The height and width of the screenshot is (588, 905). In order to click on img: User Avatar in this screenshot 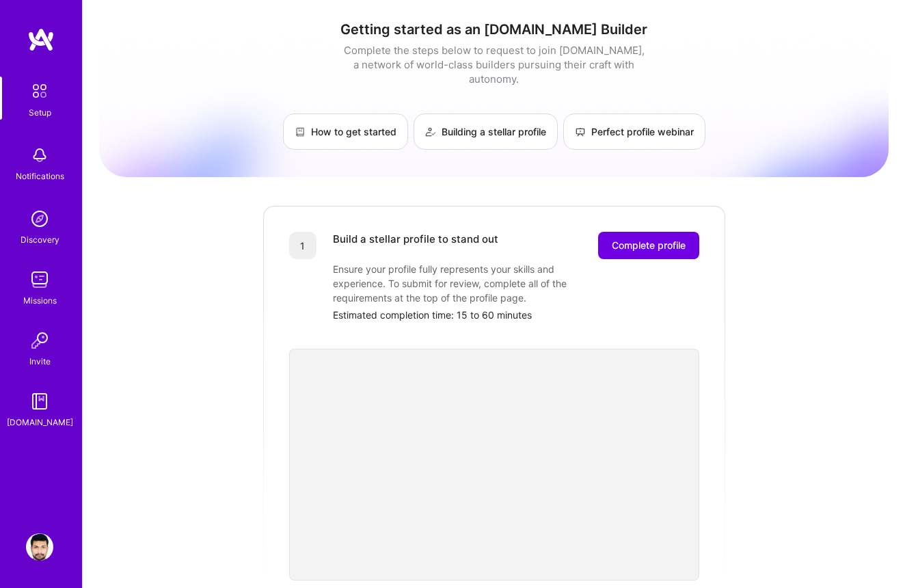, I will do `click(40, 547)`.